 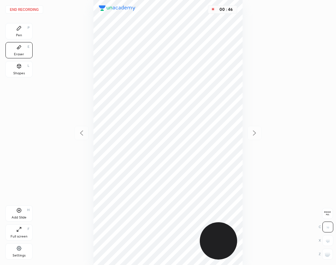 I want to click on div: P, so click(x=29, y=28).